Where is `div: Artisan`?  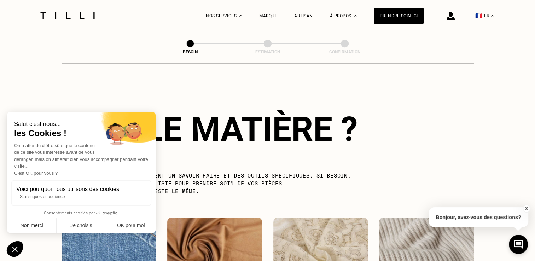
div: Artisan is located at coordinates (303, 16).